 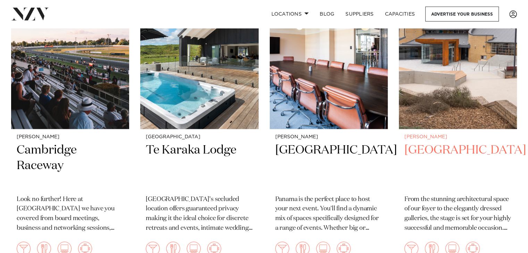 What do you see at coordinates (199, 166) in the screenshot?
I see `h2: Te Karaka Lodge` at bounding box center [199, 166].